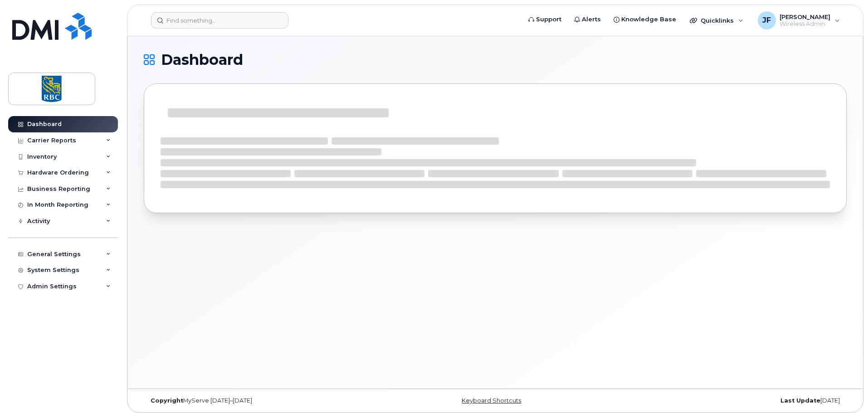 This screenshot has width=868, height=413. What do you see at coordinates (801, 401) in the screenshot?
I see `strong: Last Update` at bounding box center [801, 401].